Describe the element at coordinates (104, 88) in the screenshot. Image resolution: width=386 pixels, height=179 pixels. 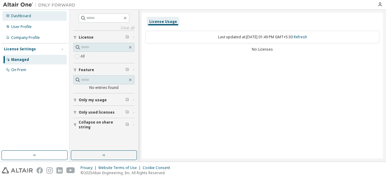
I see `div: No entries found` at that location.